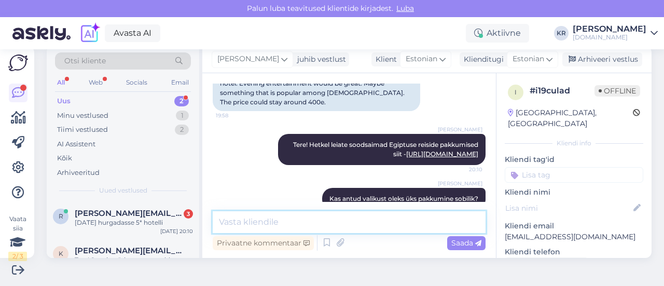  Describe the element at coordinates (387, 149) in the screenshot. I see `span: Tere! Hetkel leiate soodsaimad Egiptuse reiside pakkumised siit -` at that location.